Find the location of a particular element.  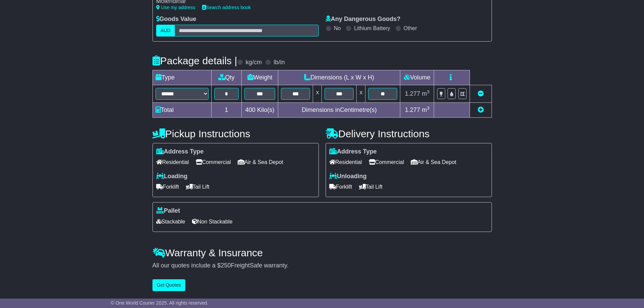

td: Volume is located at coordinates (417, 77).